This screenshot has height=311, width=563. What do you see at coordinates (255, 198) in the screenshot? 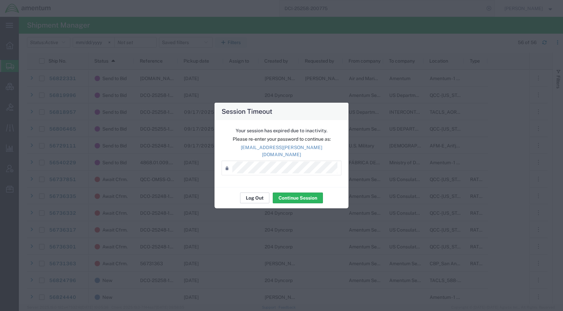
I see `button: Log Out` at bounding box center [255, 198].